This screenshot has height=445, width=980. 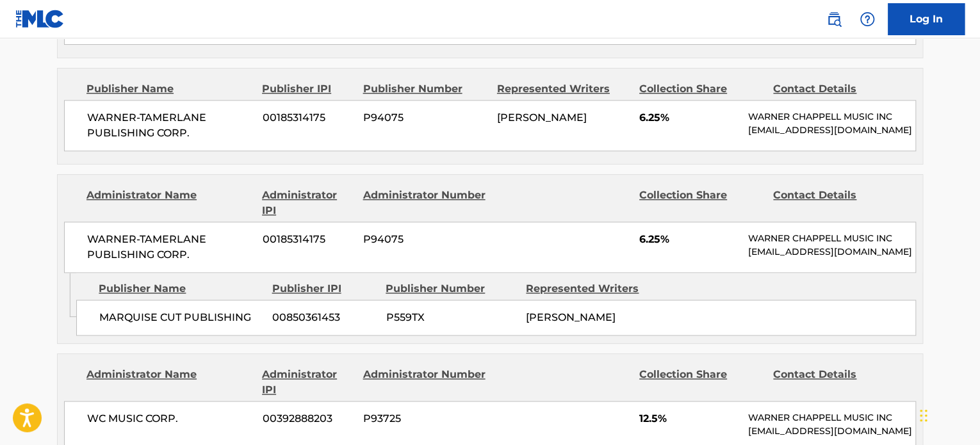 I want to click on div: Help, so click(x=867, y=19).